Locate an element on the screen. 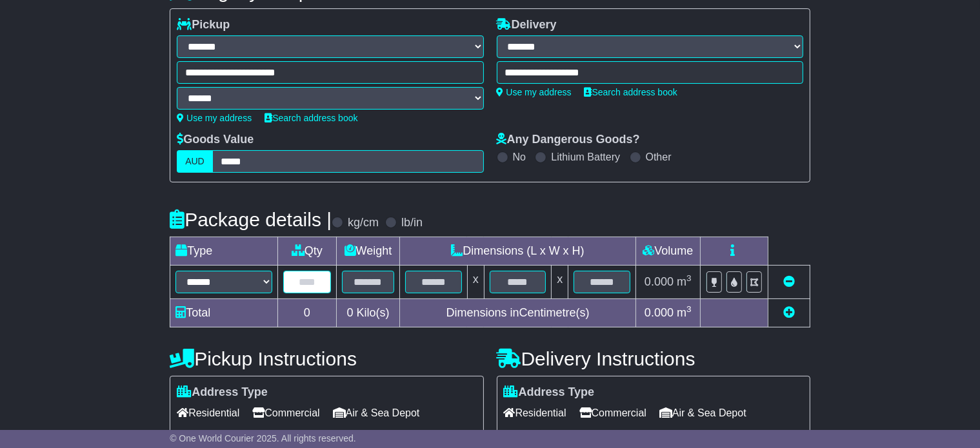  a: Remove this item is located at coordinates (789, 282).